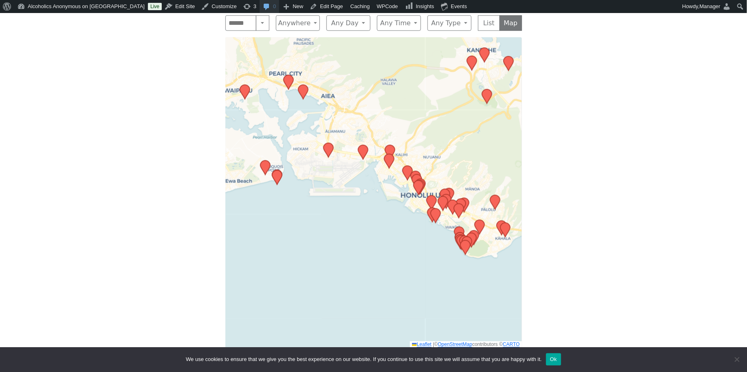  What do you see at coordinates (399, 23) in the screenshot?
I see `button: Any Time` at bounding box center [399, 23].